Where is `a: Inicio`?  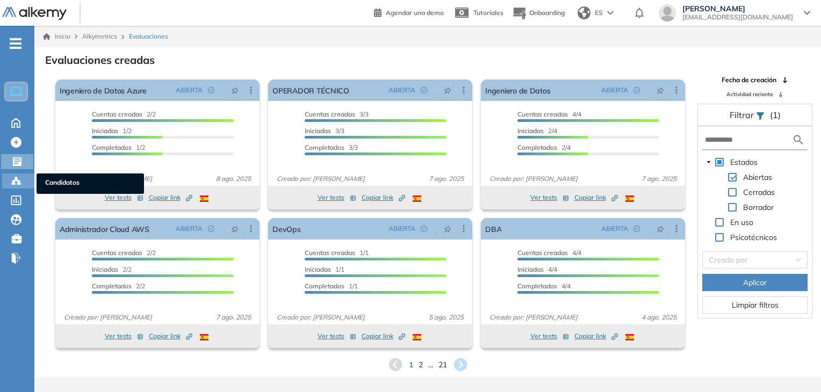 a: Inicio is located at coordinates (56, 37).